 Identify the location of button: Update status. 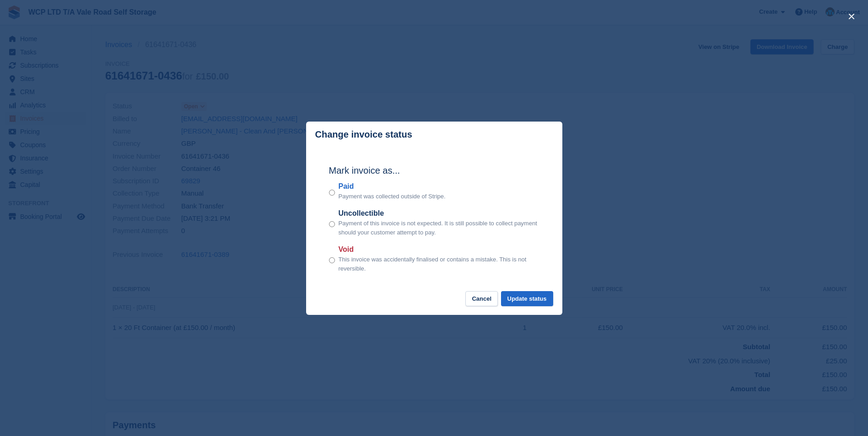
(527, 299).